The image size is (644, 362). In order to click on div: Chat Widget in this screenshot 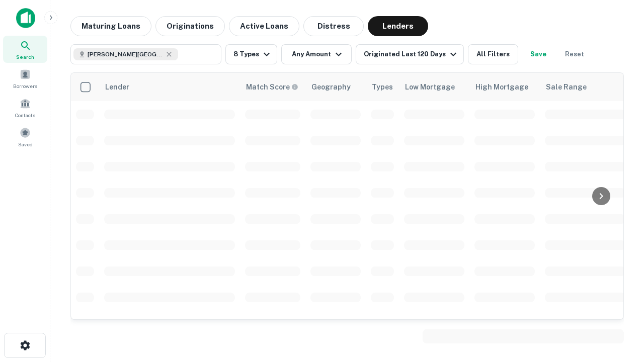, I will do `click(619, 306)`.